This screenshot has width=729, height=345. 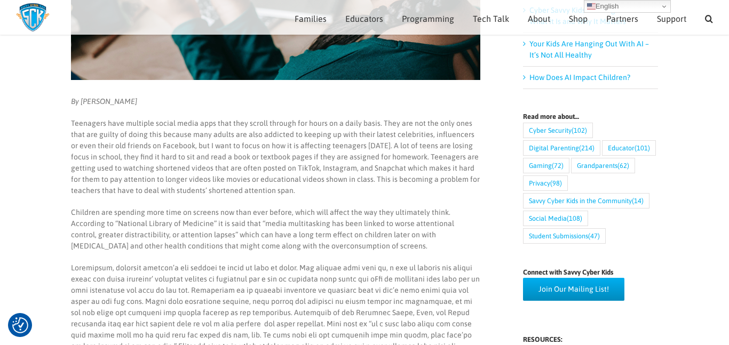 What do you see at coordinates (364, 19) in the screenshot?
I see `span: Educators` at bounding box center [364, 19].